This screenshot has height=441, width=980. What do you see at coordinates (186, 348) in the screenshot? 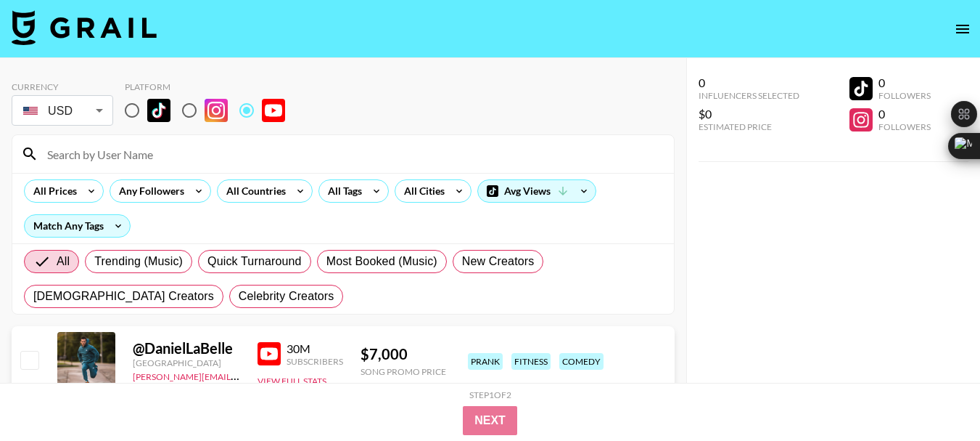
I see `div: @ DanielLaBelle` at bounding box center [186, 348].